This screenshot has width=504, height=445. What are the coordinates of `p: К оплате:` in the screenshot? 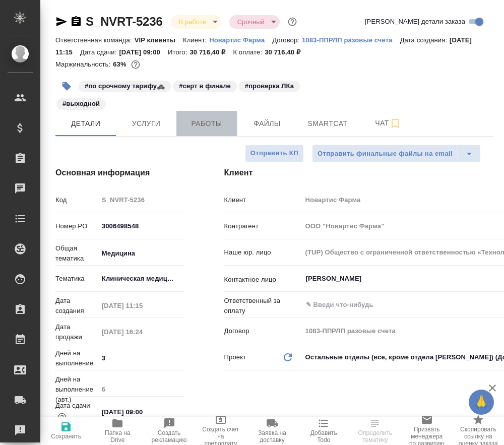 It's located at (248, 52).